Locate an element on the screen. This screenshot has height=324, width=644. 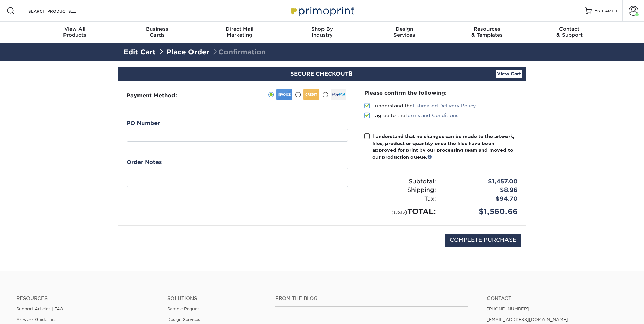
span: Business is located at coordinates (157, 29).